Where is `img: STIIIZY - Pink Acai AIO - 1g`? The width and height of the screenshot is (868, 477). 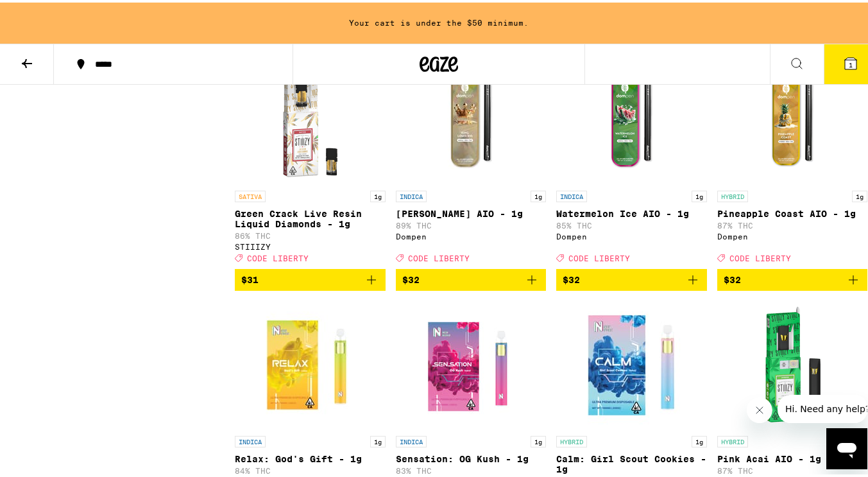
img: STIIIZY - Pink Acai AIO - 1g is located at coordinates (793, 362).